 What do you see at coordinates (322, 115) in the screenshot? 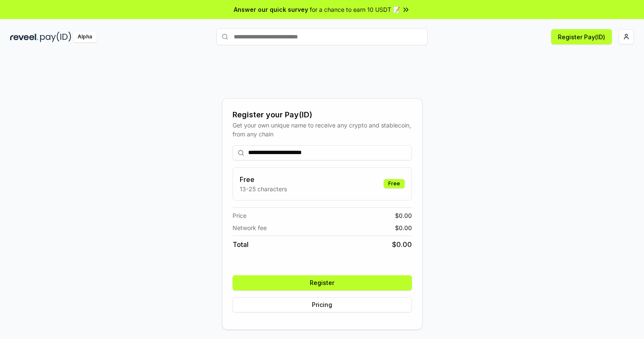
I see `div: Register your Pay(ID)` at bounding box center [322, 115].